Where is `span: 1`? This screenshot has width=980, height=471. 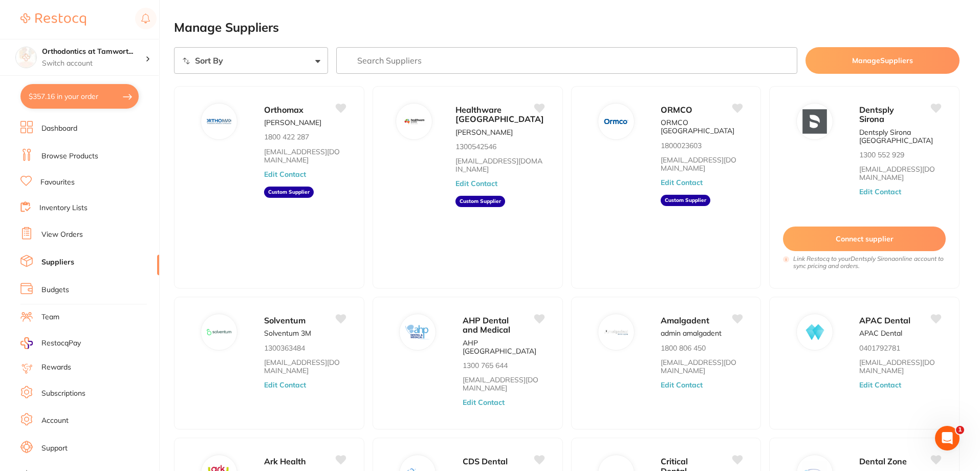 span: 1 is located at coordinates (960, 430).